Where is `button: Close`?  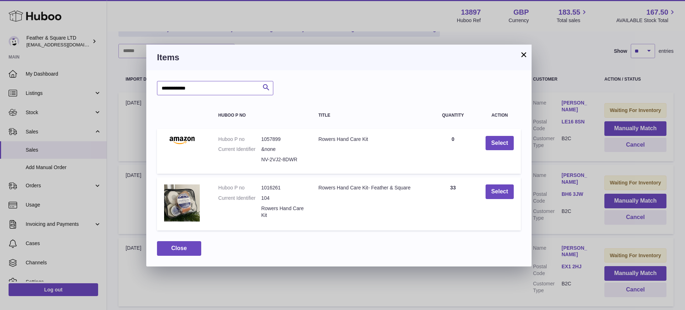 button: Close is located at coordinates (179, 248).